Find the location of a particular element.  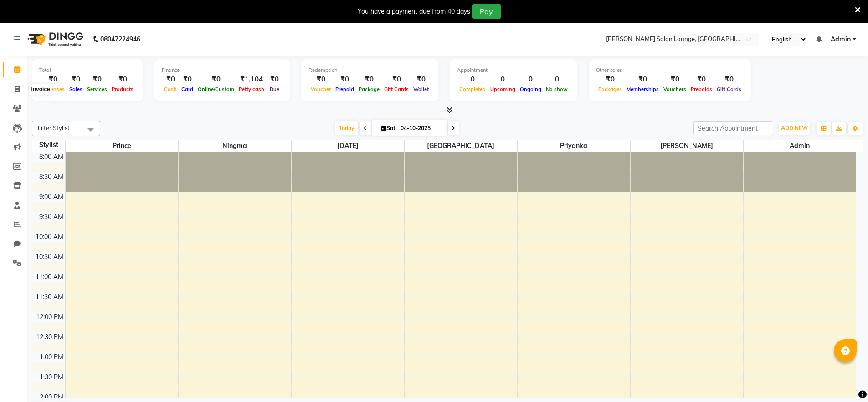

span: Prepaid is located at coordinates (345, 89).